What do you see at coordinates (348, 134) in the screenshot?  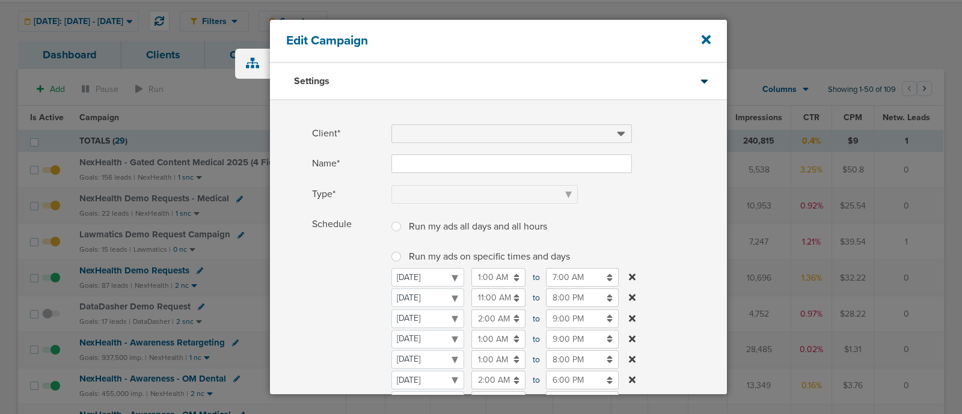 I see `span: Client*` at bounding box center [348, 134].